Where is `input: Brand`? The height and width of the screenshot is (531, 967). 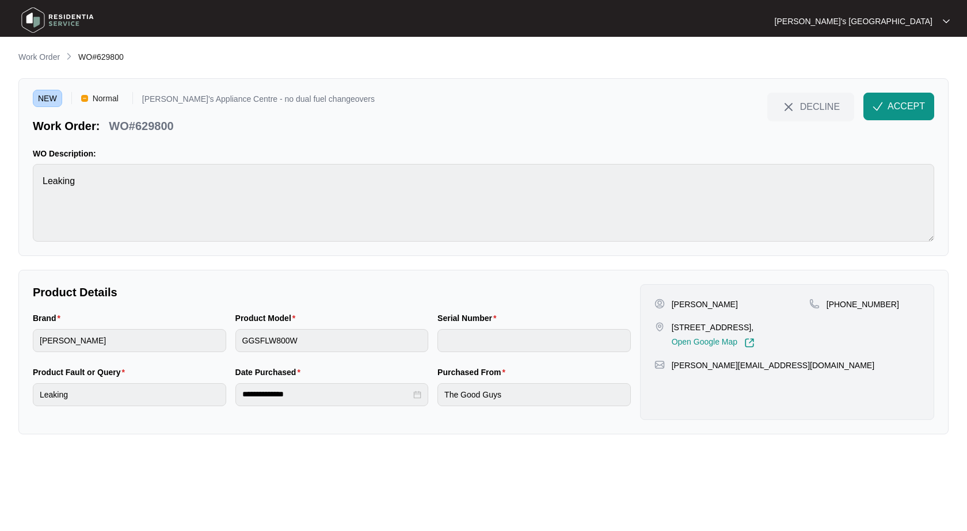
input: Brand is located at coordinates (130, 341).